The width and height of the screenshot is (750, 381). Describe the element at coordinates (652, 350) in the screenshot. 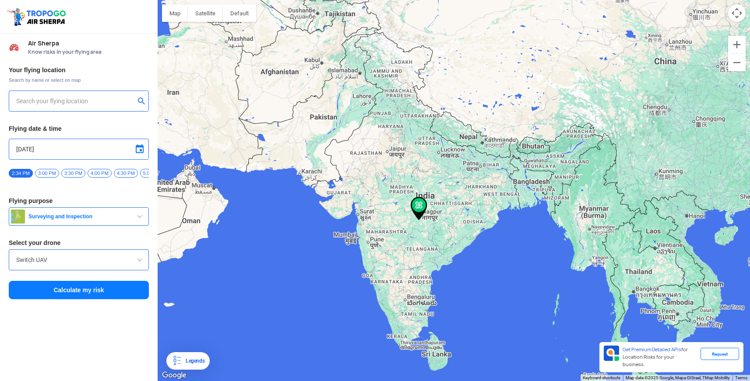

I see `span: Get Premium Detailed APIs` at that location.